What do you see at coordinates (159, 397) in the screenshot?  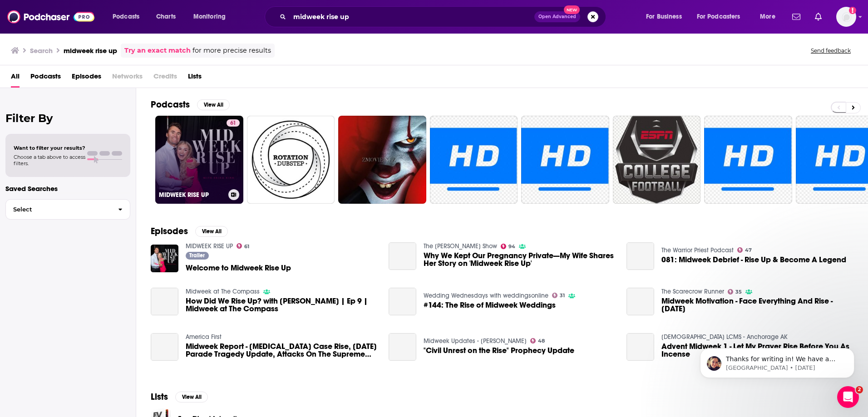 I see `h2: Lists` at bounding box center [159, 397].